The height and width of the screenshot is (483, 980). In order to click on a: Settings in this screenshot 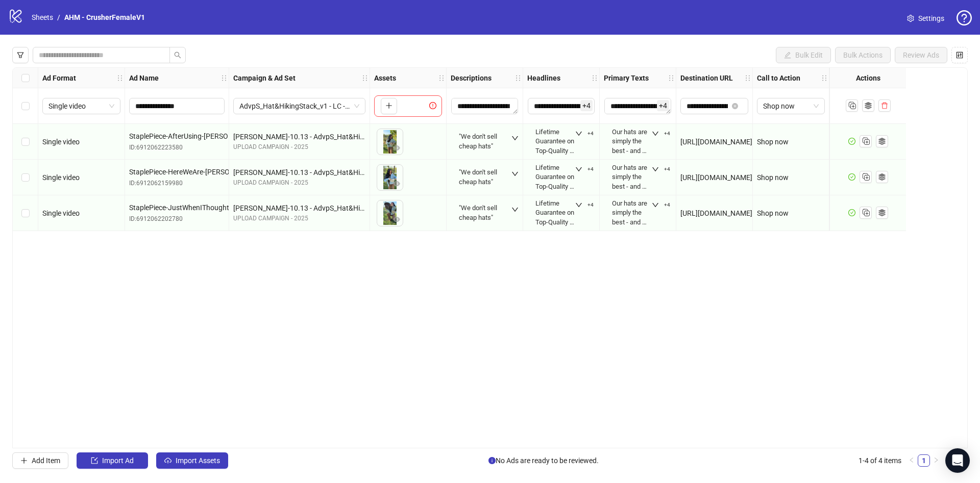, I will do `click(926, 19)`.